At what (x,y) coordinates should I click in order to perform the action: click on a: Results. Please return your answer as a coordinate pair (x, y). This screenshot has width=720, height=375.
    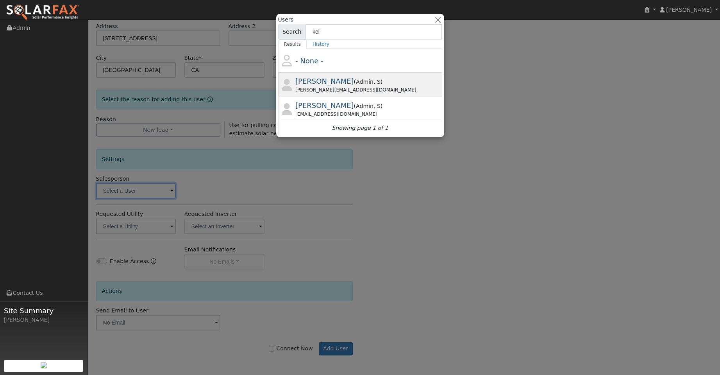
    Looking at the image, I should click on (293, 44).